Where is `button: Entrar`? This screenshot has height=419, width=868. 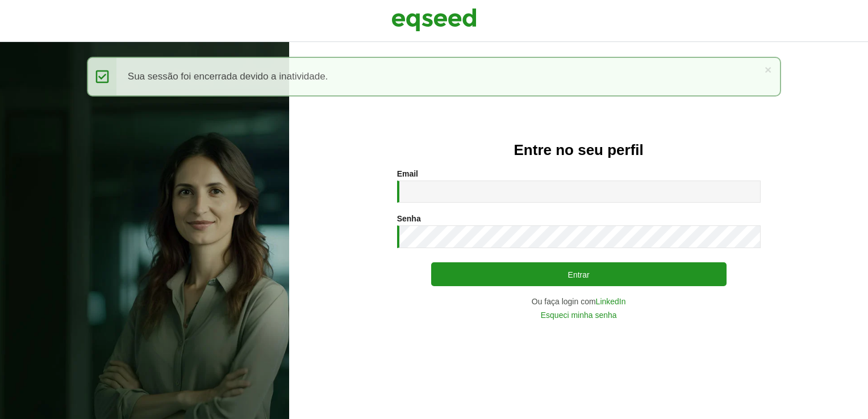 button: Entrar is located at coordinates (578, 274).